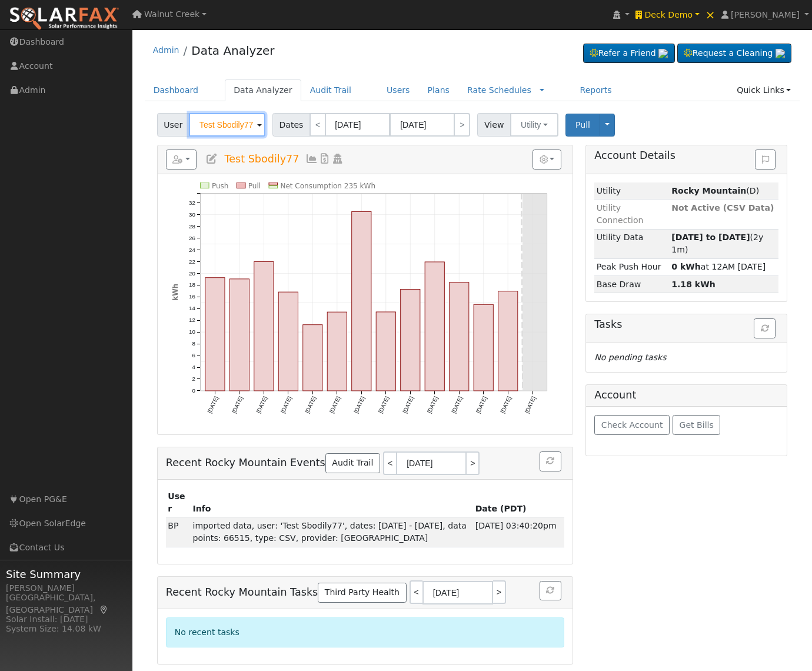 The height and width of the screenshot is (671, 812). Describe the element at coordinates (439, 90) in the screenshot. I see `a: Plans` at that location.